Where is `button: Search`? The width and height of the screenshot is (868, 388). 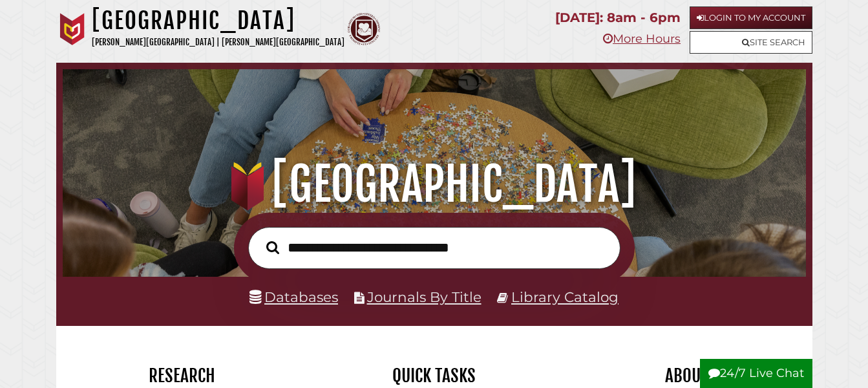 button: Search is located at coordinates (273, 247).